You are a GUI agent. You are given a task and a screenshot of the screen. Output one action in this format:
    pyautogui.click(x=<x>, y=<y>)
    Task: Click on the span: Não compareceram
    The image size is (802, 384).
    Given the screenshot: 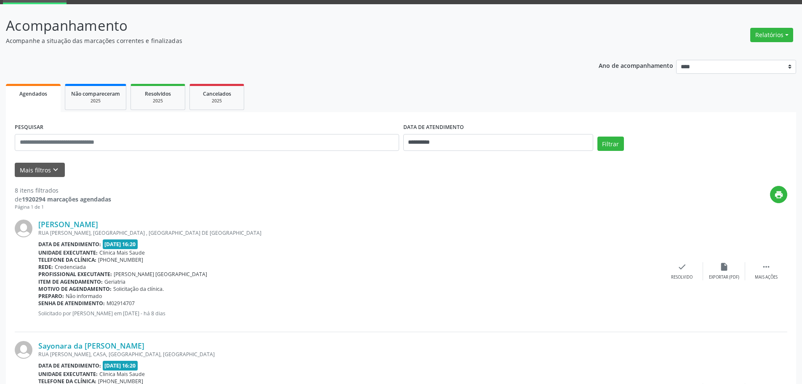 What is the action you would take?
    pyautogui.click(x=96, y=93)
    